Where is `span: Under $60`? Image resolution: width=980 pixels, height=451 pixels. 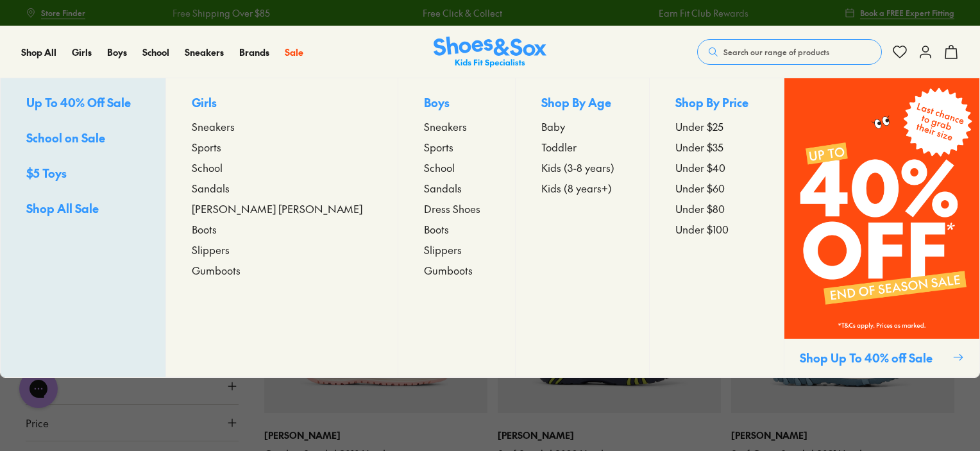
span: Under $60 is located at coordinates (700, 188).